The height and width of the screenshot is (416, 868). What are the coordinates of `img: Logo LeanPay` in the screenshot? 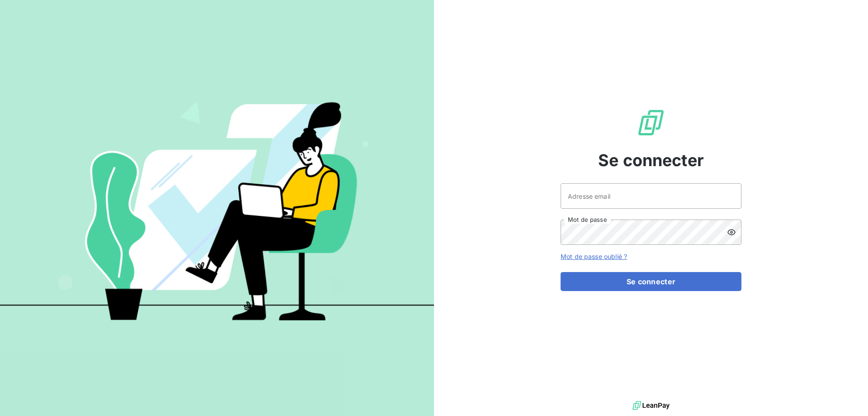 It's located at (651, 123).